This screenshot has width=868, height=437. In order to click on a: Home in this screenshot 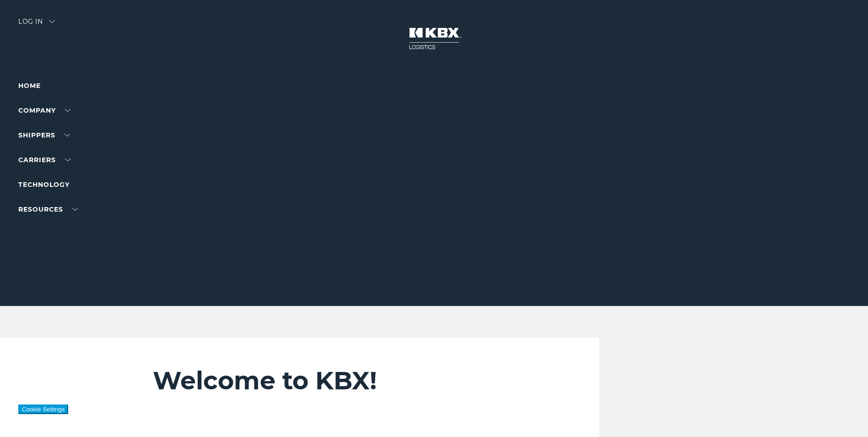, I will do `click(29, 86)`.